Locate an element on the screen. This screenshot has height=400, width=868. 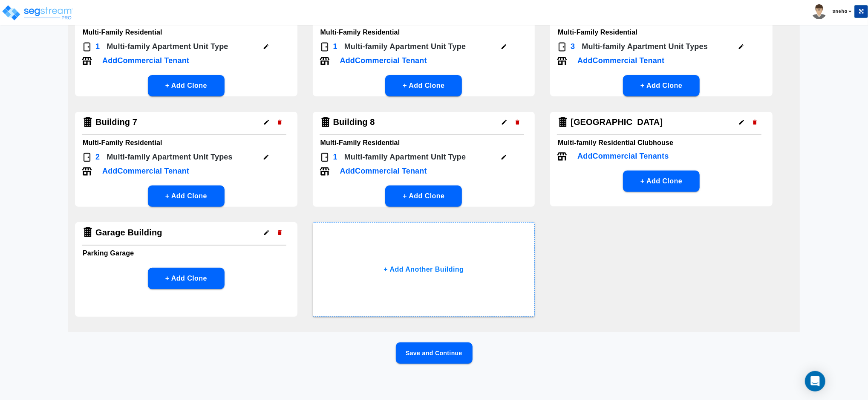
p: 2 is located at coordinates (97, 157).